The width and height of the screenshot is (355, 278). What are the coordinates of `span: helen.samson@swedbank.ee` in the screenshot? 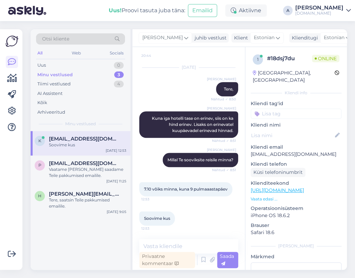 It's located at (84, 194).